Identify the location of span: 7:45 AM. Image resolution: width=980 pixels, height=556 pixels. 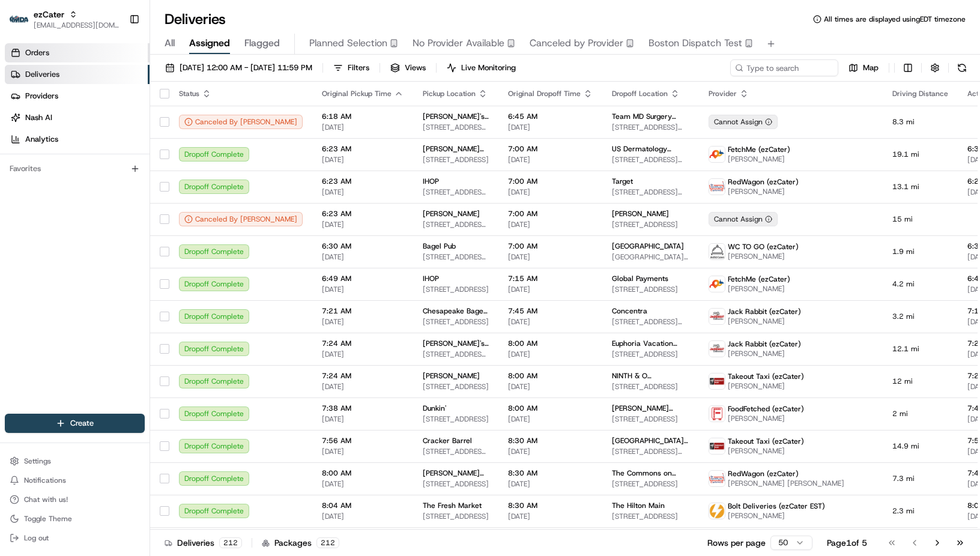
(550, 311).